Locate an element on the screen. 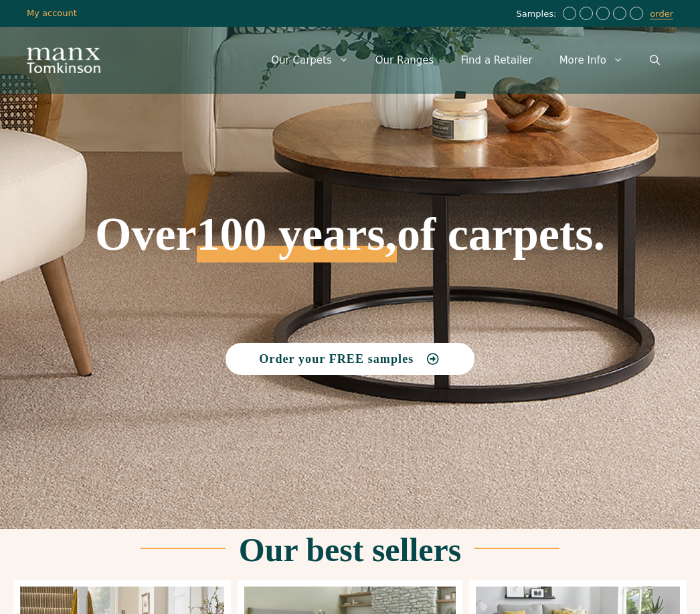 The image size is (700, 614). span: Order your FREE samples is located at coordinates (336, 359).